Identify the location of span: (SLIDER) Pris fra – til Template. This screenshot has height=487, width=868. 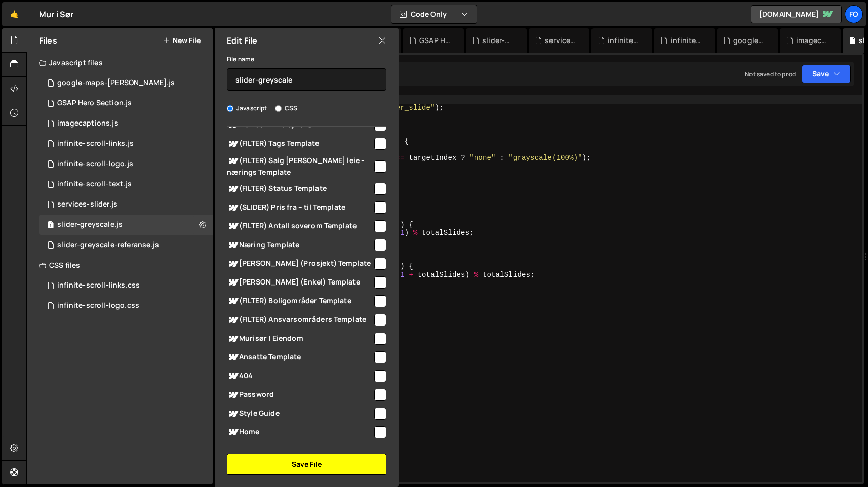
(300, 208).